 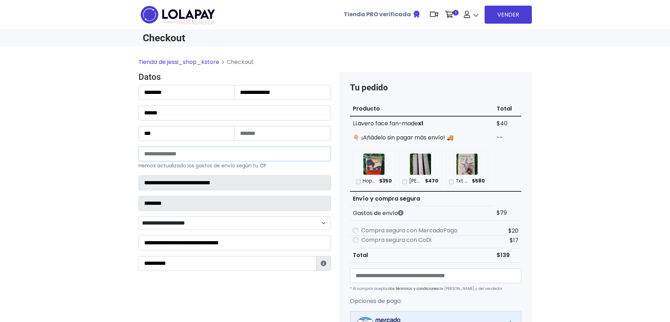 I want to click on img: April Cotton 97, so click(x=421, y=164).